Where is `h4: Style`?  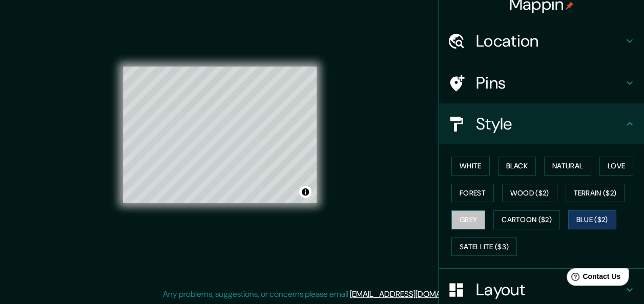
h4: Style is located at coordinates (549, 124).